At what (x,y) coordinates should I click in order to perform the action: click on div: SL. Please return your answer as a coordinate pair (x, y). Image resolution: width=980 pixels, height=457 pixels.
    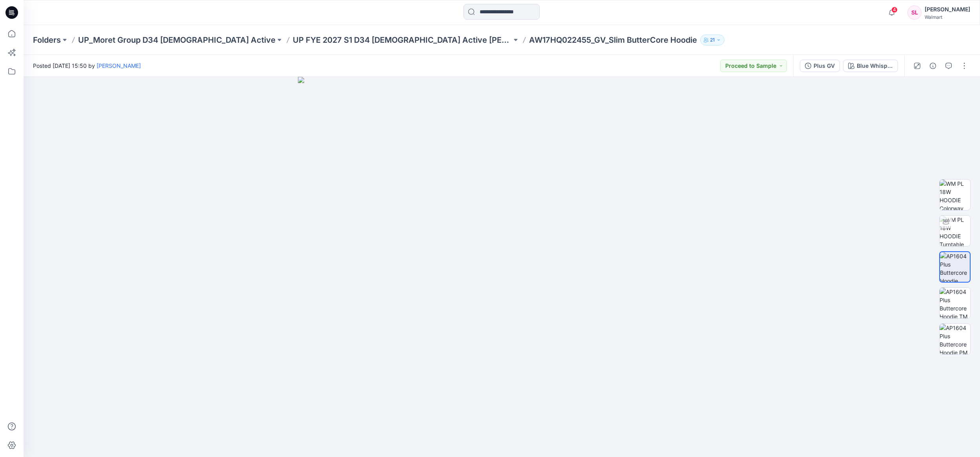
    Looking at the image, I should click on (914, 12).